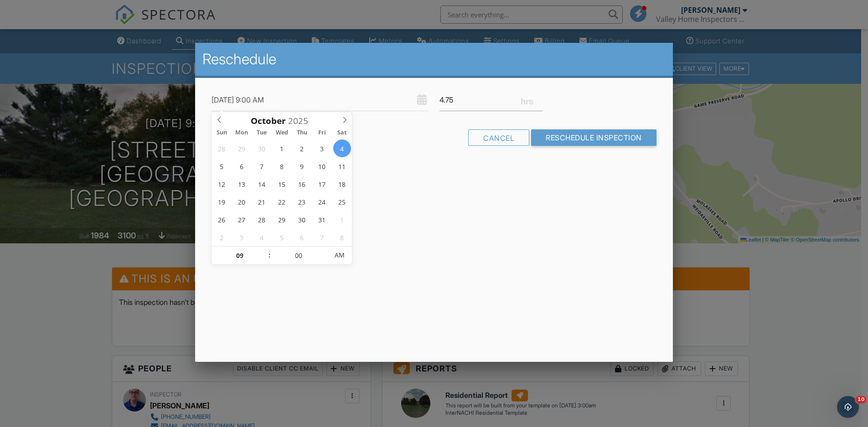 The image size is (868, 427). I want to click on span: October 4, 2025, so click(342, 148).